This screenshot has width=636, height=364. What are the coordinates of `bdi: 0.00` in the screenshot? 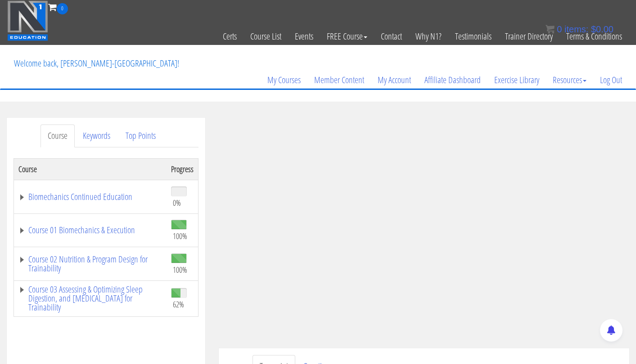 It's located at (602, 30).